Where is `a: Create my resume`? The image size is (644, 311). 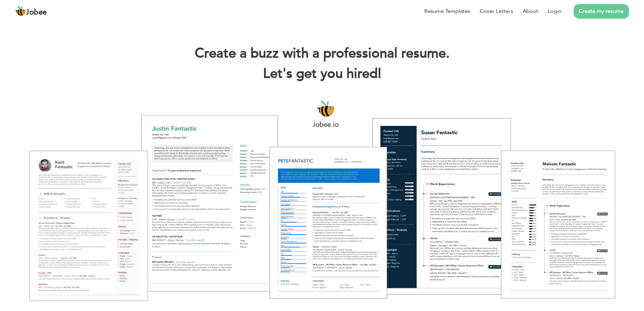
a: Create my resume is located at coordinates (601, 11).